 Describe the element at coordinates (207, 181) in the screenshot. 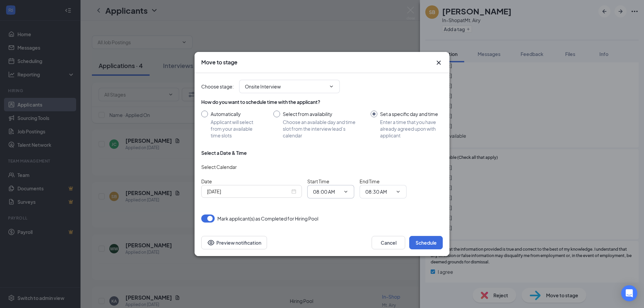

I see `span: Date` at that location.